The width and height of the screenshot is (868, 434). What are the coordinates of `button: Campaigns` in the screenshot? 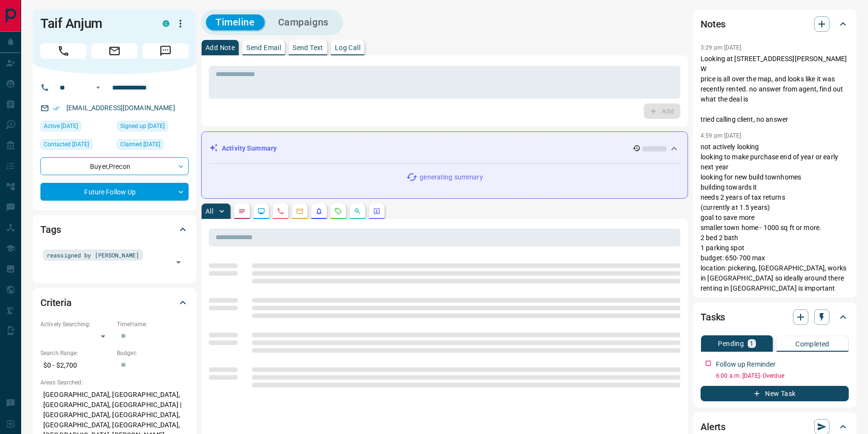 It's located at (303, 22).